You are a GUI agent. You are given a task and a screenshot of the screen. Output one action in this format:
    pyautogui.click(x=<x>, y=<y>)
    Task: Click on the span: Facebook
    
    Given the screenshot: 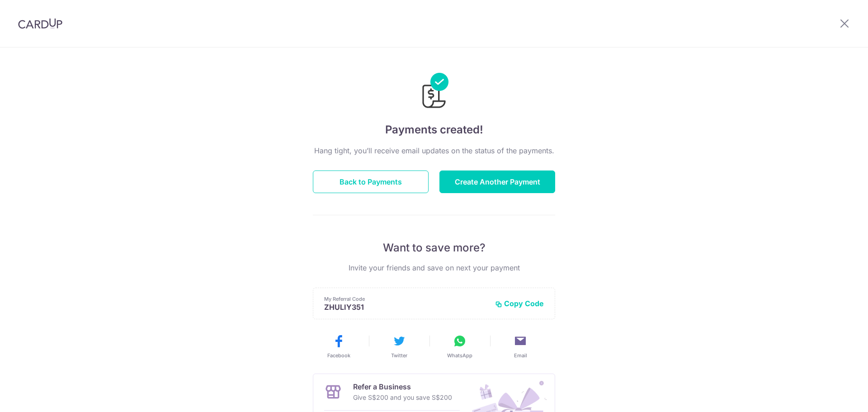 What is the action you would take?
    pyautogui.click(x=339, y=356)
    